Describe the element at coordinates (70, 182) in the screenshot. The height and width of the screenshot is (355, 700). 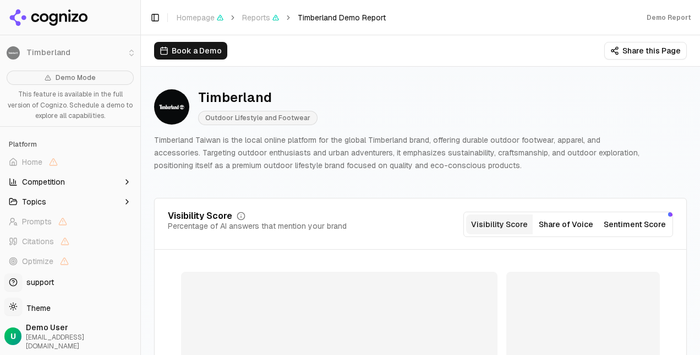
I see `button: Competition` at that location.